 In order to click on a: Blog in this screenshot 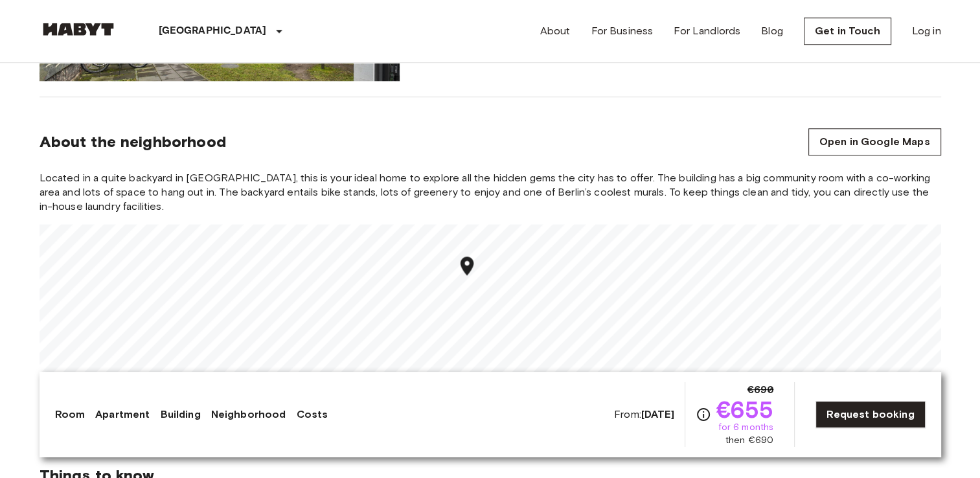, I will do `click(772, 31)`.